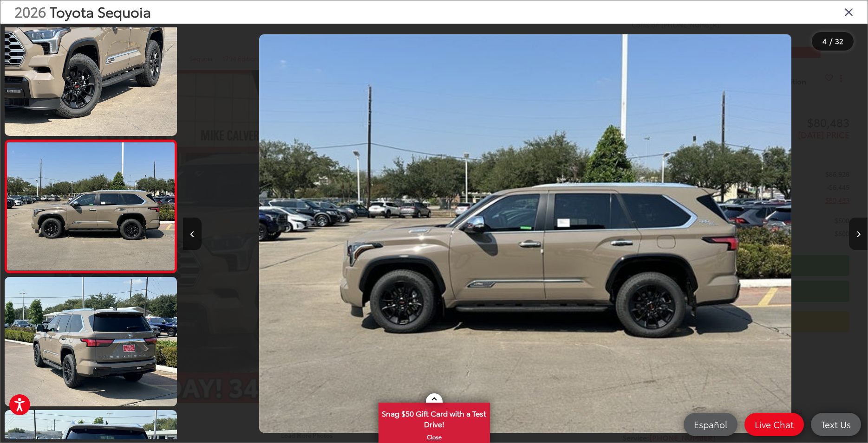 This screenshot has height=443, width=868. What do you see at coordinates (849, 11) in the screenshot?
I see `i: Close gallery` at bounding box center [849, 11].